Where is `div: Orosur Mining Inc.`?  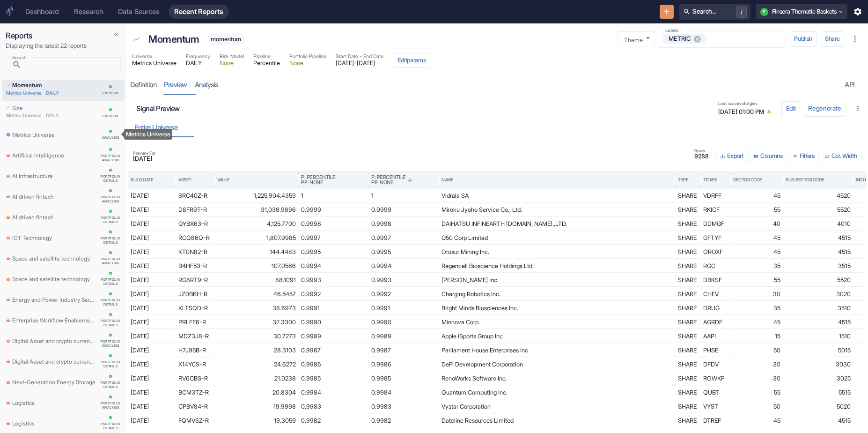
div: Orosur Mining Inc. is located at coordinates (557, 252).